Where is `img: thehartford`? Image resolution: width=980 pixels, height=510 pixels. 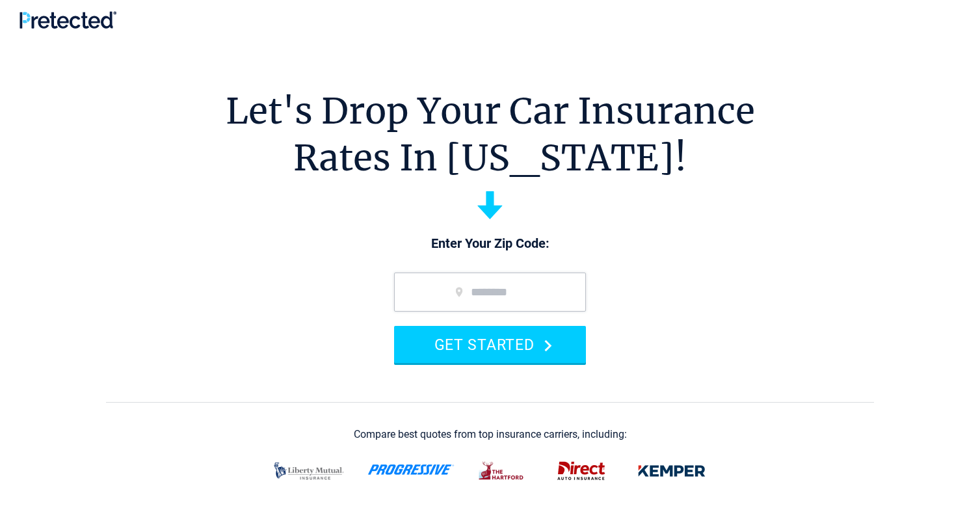 img: thehartford is located at coordinates (502, 471).